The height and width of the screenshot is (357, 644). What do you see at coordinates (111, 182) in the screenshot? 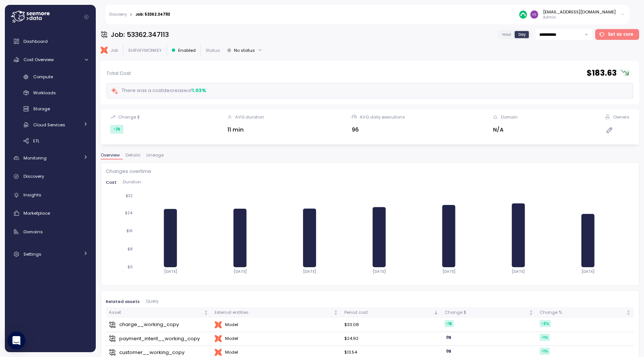
I see `span: Cost` at bounding box center [111, 182].